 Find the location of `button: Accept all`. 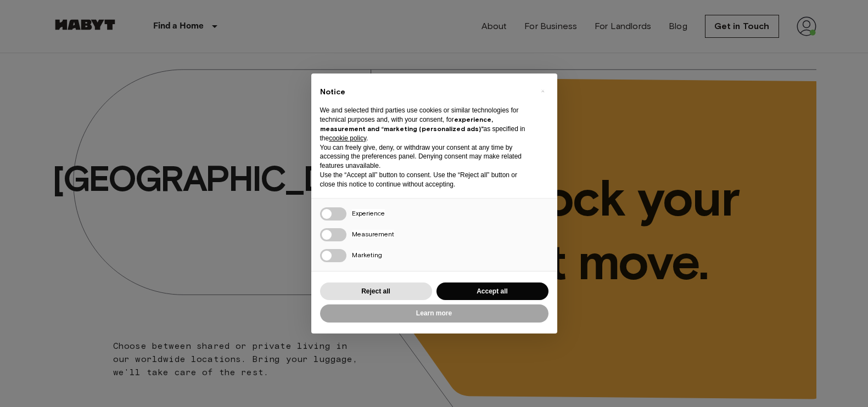

button: Accept all is located at coordinates (492, 291).